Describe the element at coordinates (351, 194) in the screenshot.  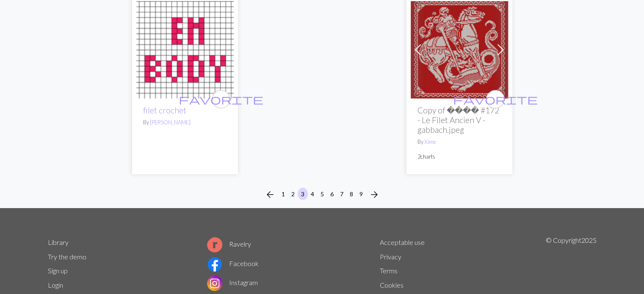
I see `button: 8` at that location.